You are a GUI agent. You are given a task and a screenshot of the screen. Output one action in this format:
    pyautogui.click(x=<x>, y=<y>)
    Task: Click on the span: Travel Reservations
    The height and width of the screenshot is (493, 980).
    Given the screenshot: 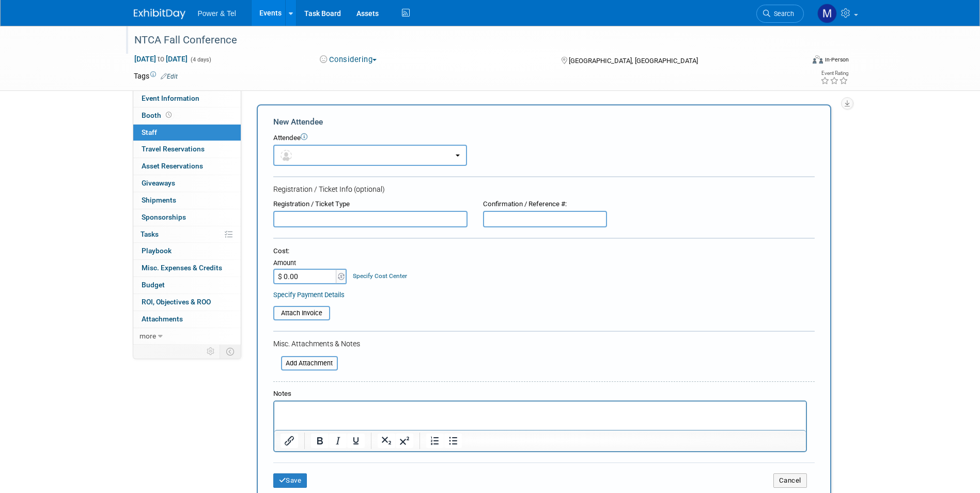 What is the action you would take?
    pyautogui.click(x=173, y=149)
    